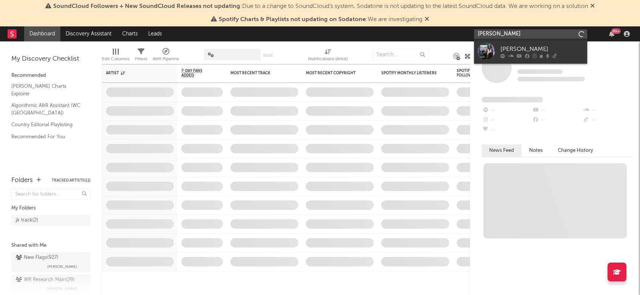 This screenshot has height=295, width=640. What do you see at coordinates (51, 246) in the screenshot?
I see `div: Shared with Me` at bounding box center [51, 246].